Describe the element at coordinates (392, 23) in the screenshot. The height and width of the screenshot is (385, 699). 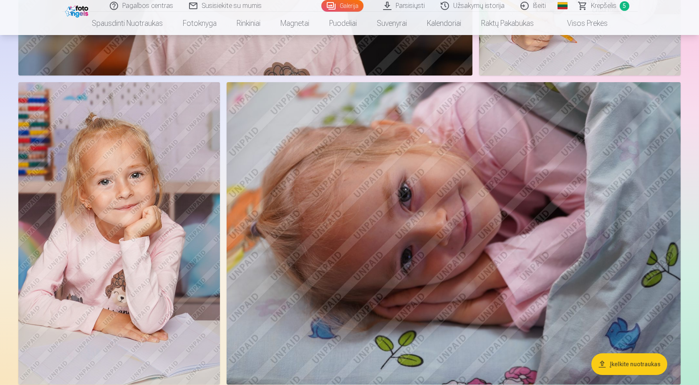
I see `a: Suvenyrai` at that location.